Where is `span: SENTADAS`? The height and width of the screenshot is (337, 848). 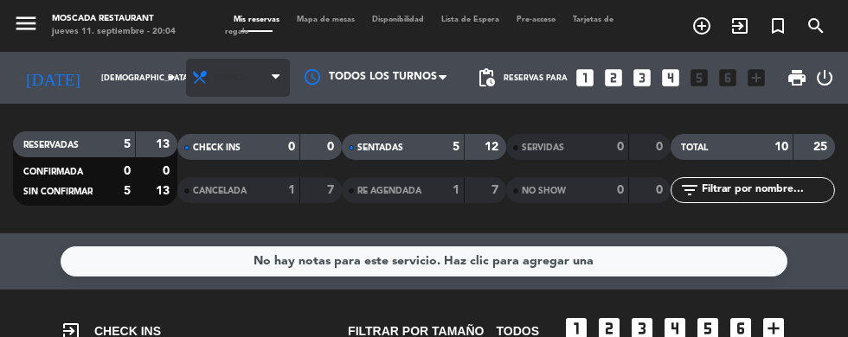 span: SENTADAS is located at coordinates (380, 148).